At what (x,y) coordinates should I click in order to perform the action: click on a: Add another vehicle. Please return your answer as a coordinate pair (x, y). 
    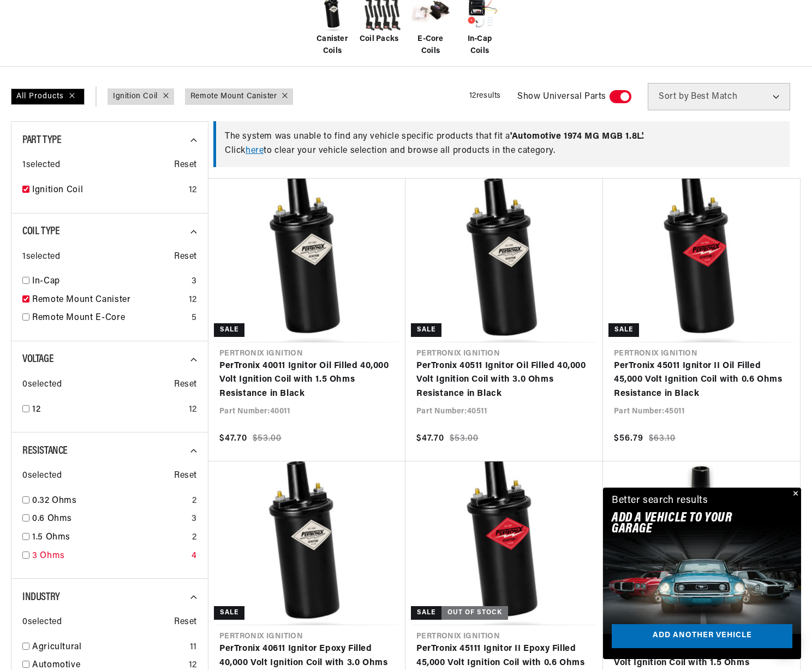
    Looking at the image, I should click on (701, 636).